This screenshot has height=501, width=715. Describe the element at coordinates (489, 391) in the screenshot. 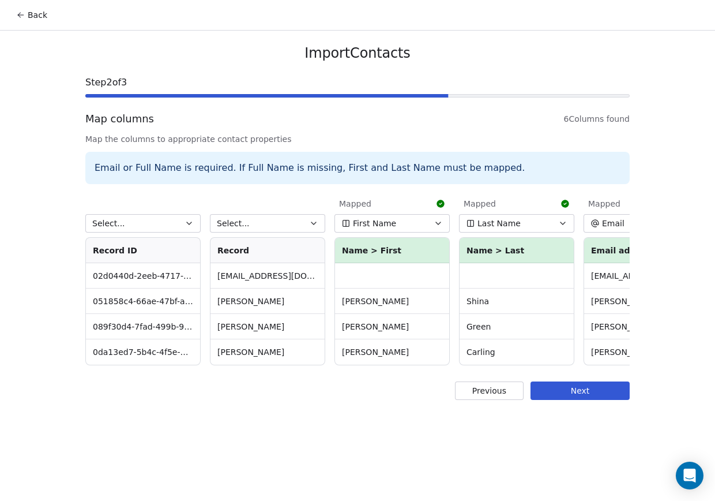

I see `button: Previous` at that location.